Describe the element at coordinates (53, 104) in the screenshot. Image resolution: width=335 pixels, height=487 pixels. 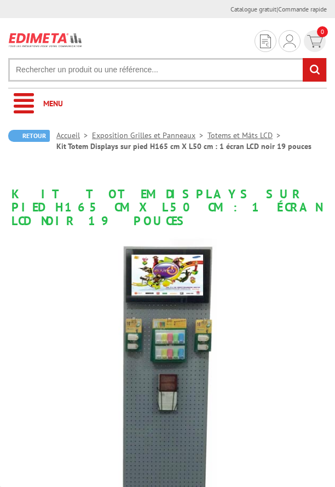
I see `span: Menu` at that location.